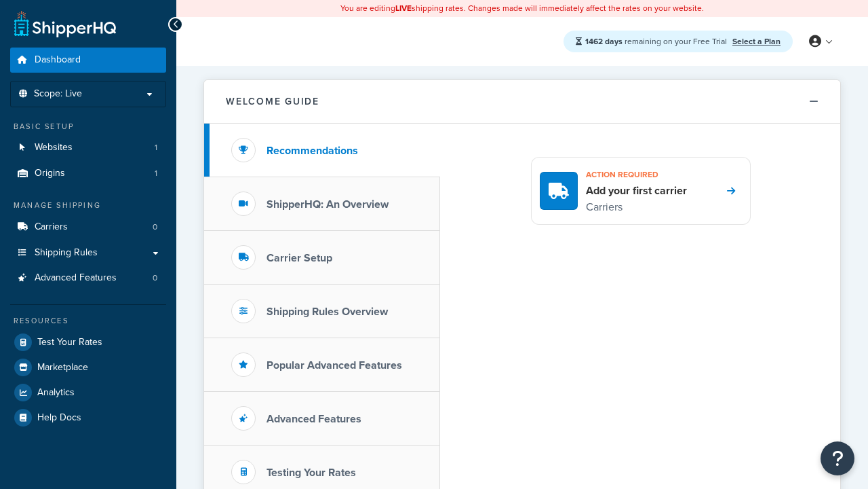  Describe the element at coordinates (88, 393) in the screenshot. I see `li: Analytics` at that location.